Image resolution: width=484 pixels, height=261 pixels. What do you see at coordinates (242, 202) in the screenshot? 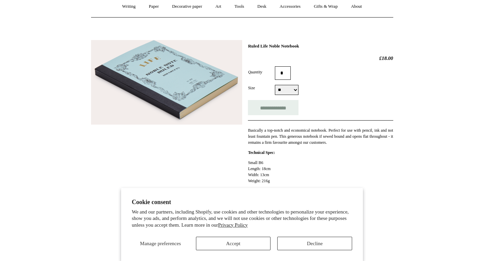
I see `h2: Cookie consent` at bounding box center [242, 202].